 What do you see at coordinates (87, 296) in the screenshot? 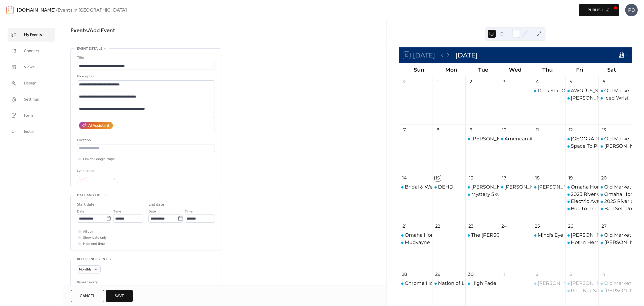
I see `button: Cancel` at bounding box center [87, 296].